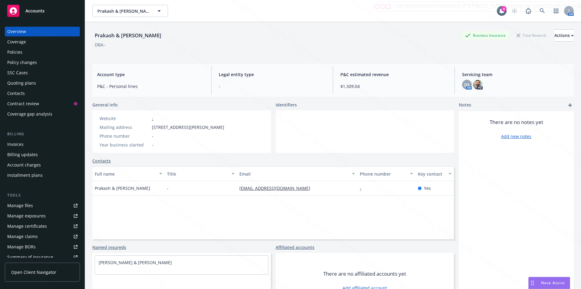  I want to click on div: Year business started, so click(124, 144).